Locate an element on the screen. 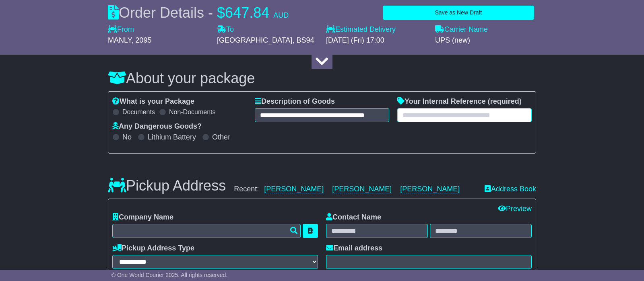  label: Pickup Address Type is located at coordinates (153, 248).